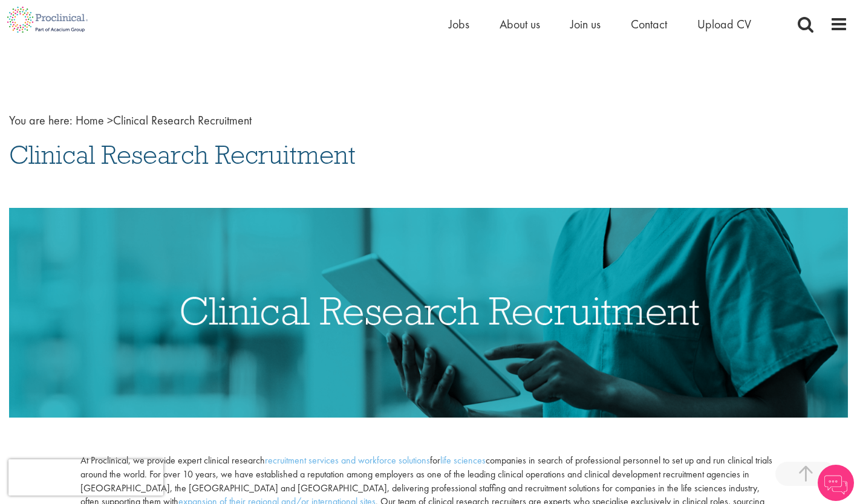 This screenshot has width=857, height=504. What do you see at coordinates (585, 24) in the screenshot?
I see `a: Join us` at bounding box center [585, 24].